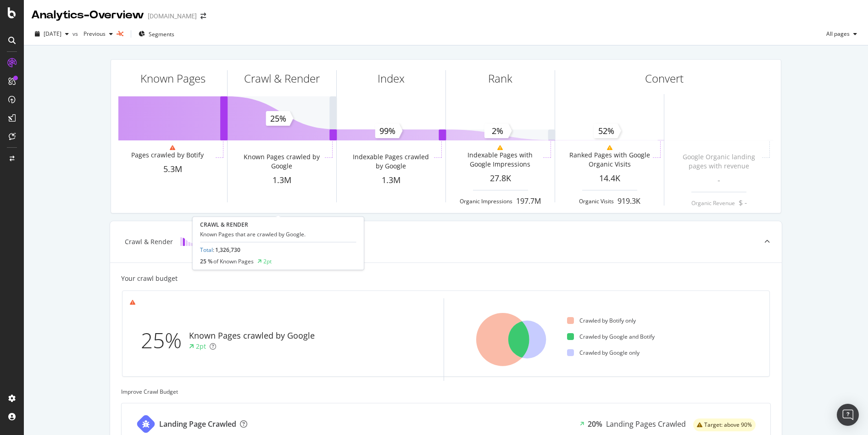 The height and width of the screenshot is (435, 868). Describe the element at coordinates (528, 201) in the screenshot. I see `div: 197.7M` at that location.